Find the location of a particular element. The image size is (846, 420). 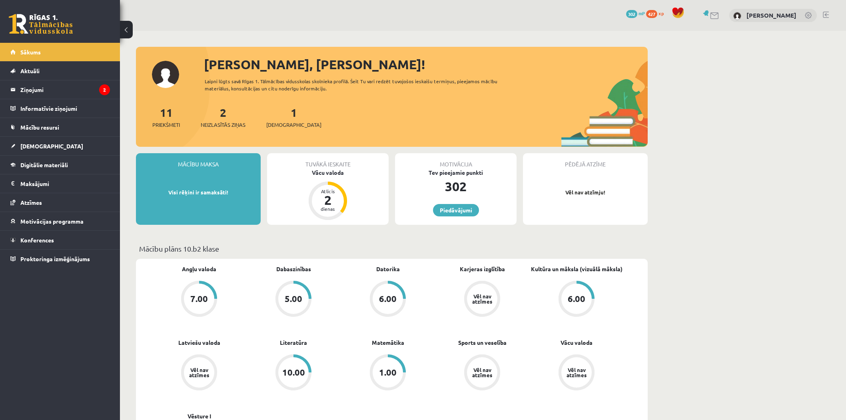

p: Vēl nav atzīmju! is located at coordinates (585, 192).